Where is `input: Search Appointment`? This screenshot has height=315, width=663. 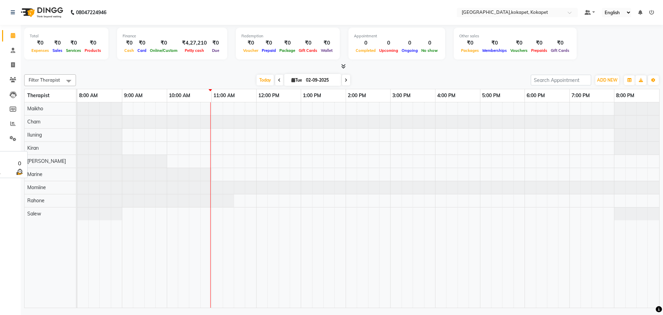 input: Search Appointment is located at coordinates (561, 80).